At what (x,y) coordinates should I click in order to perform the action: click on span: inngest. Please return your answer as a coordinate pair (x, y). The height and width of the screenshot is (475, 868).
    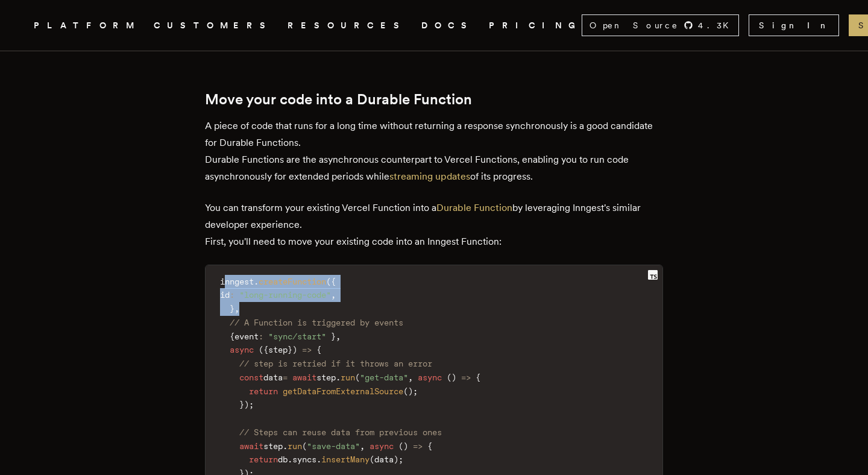
    Looking at the image, I should click on (237, 281).